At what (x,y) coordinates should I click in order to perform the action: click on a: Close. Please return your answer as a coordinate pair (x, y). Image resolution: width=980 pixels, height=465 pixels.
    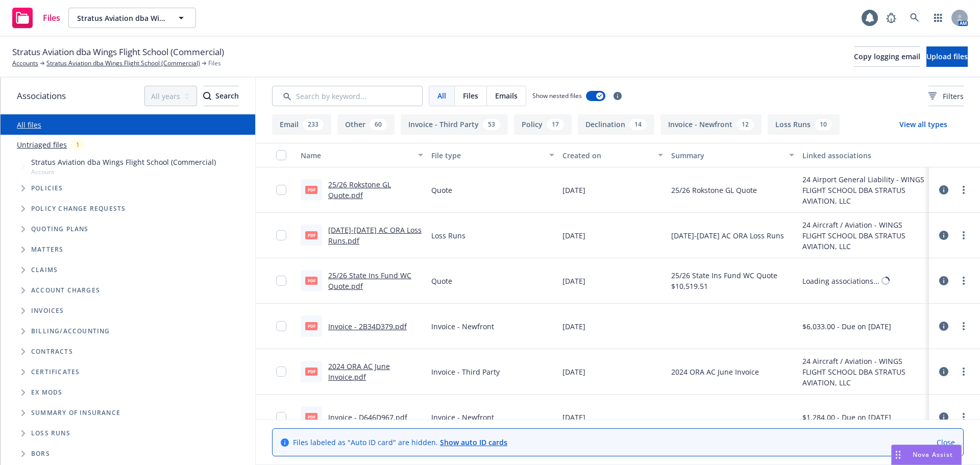
    Looking at the image, I should click on (946, 442).